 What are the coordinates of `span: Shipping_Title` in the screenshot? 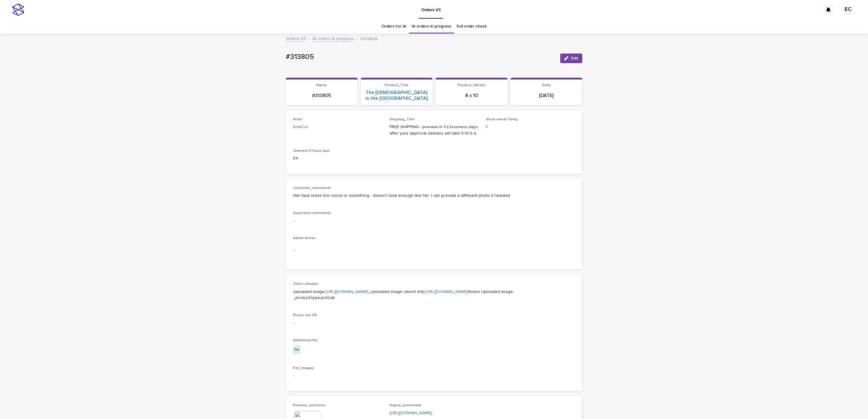 It's located at (402, 120).